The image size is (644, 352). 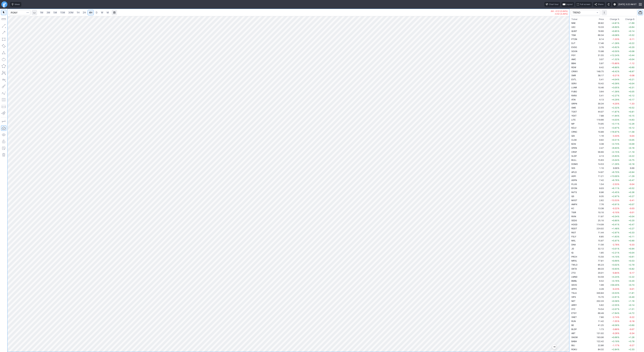 What do you see at coordinates (108, 13) in the screenshot?
I see `a: M` at bounding box center [108, 13].